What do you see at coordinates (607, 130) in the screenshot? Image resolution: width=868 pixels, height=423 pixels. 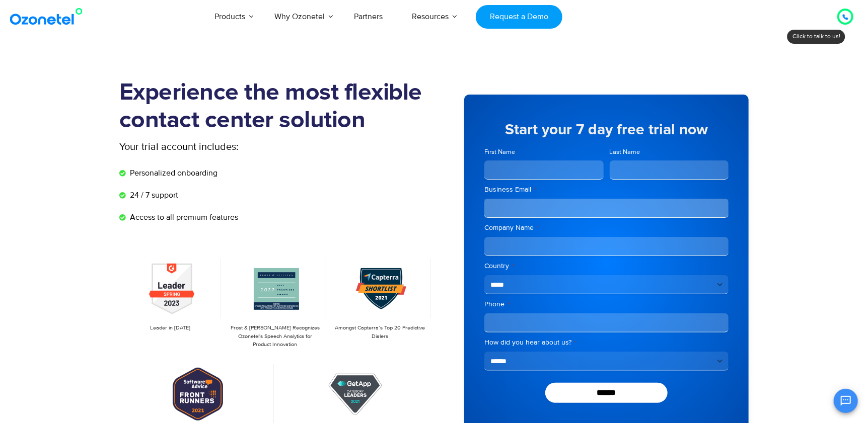 I see `h5: Start your 7 day free trial now` at bounding box center [607, 130].